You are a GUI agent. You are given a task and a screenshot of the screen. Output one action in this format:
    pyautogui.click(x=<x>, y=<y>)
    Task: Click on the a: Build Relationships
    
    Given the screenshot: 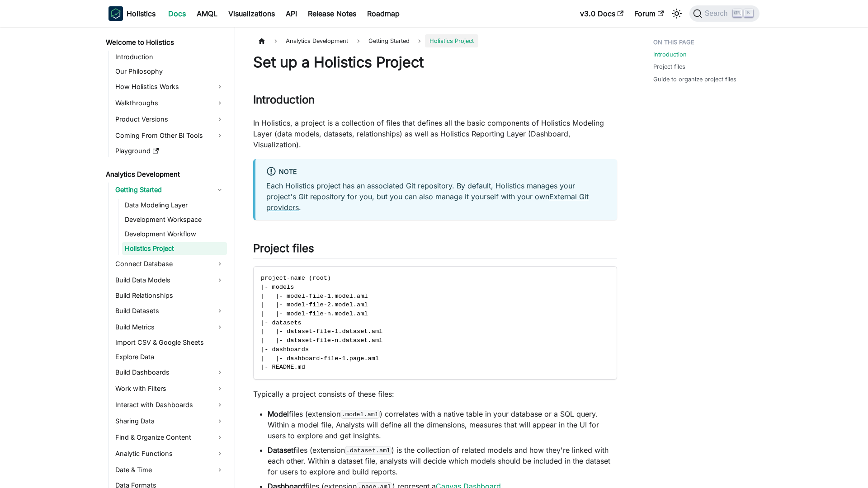 What is the action you would take?
    pyautogui.click(x=169, y=296)
    